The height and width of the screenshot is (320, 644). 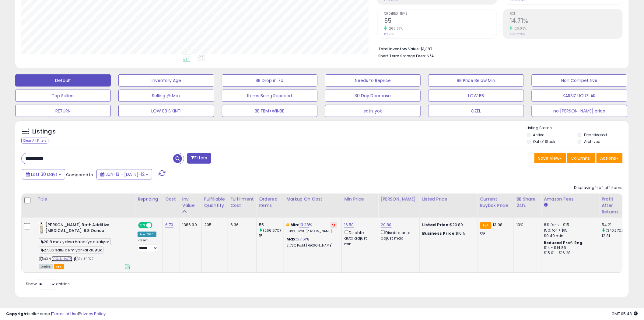 I want to click on div: ASIN:, so click(x=85, y=246).